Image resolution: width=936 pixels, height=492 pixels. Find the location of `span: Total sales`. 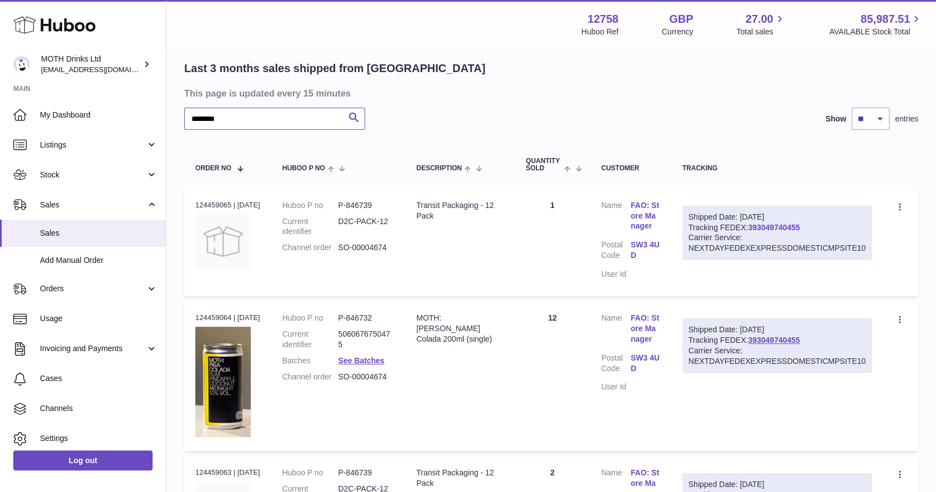

span: Total sales is located at coordinates (760, 32).